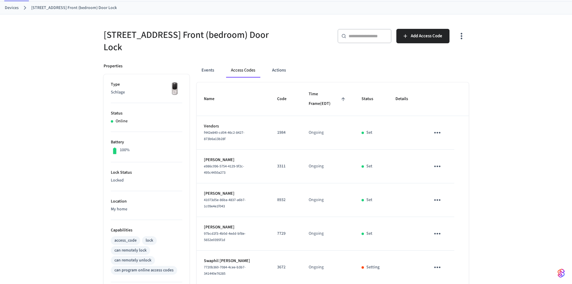  Describe the element at coordinates (146, 172) in the screenshot. I see `p: Lock Status` at that location.